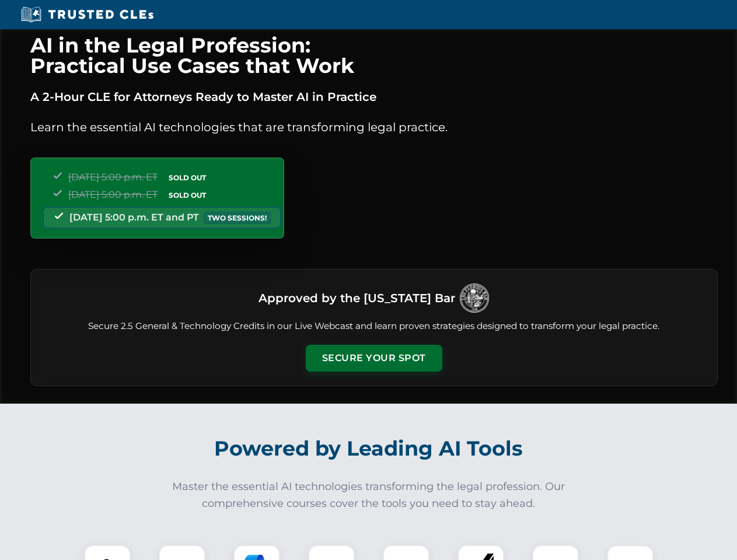 Image resolution: width=737 pixels, height=560 pixels. Describe the element at coordinates (368, 448) in the screenshot. I see `h2: Powered by Leading AI Tools` at that location.